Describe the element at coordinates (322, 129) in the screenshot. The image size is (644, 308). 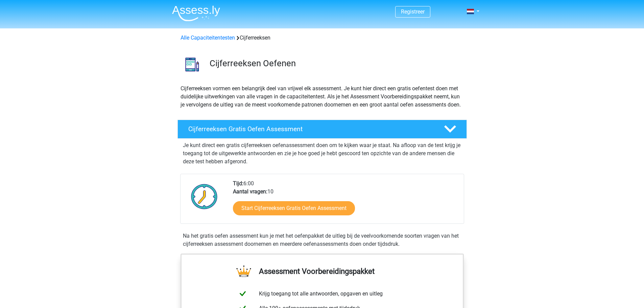
I see `a: Cijferreeksen Gratis Oefen Assessment` at that location.